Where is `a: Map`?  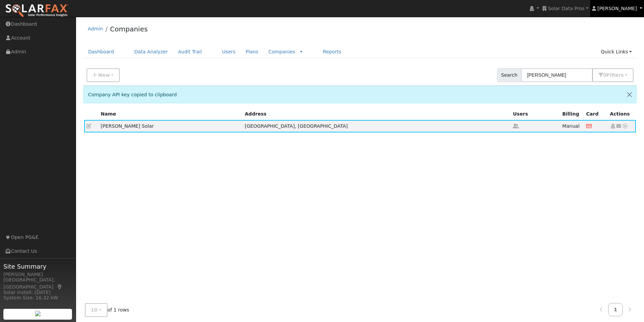 a: Map is located at coordinates (60, 287).